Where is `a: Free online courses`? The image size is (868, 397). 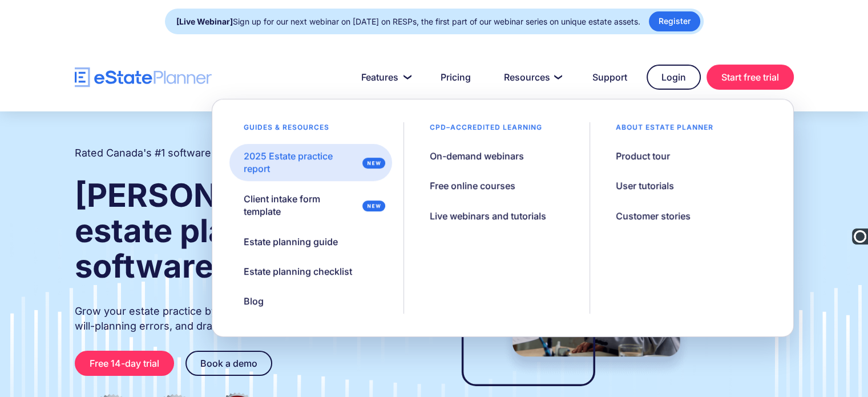
a: Free online courses is located at coordinates (472, 185).